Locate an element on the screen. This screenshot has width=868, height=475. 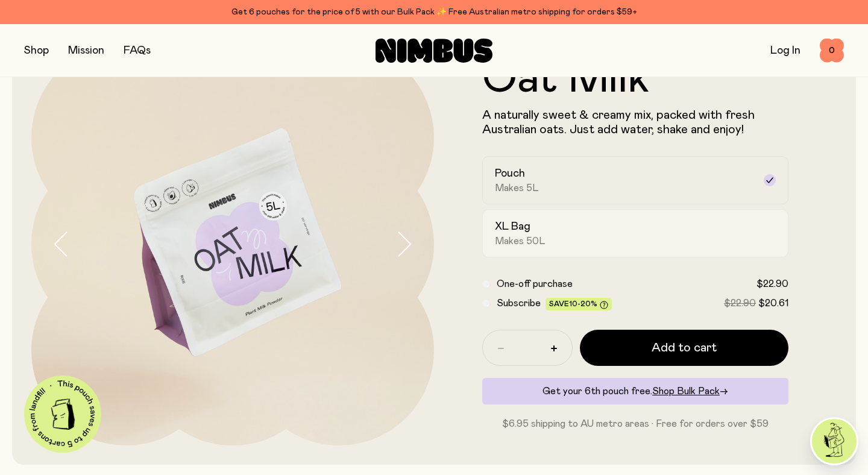
h2: XL Bag is located at coordinates (513, 227).